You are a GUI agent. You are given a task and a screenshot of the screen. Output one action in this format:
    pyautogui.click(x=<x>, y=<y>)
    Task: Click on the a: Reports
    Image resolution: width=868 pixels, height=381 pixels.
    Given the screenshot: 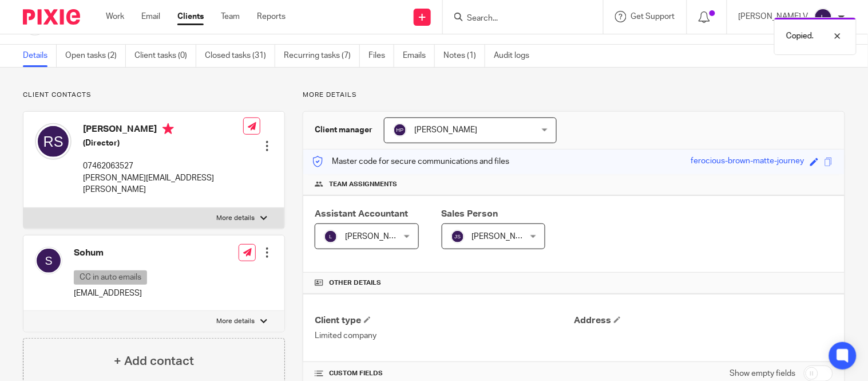 What is the action you would take?
    pyautogui.click(x=271, y=17)
    